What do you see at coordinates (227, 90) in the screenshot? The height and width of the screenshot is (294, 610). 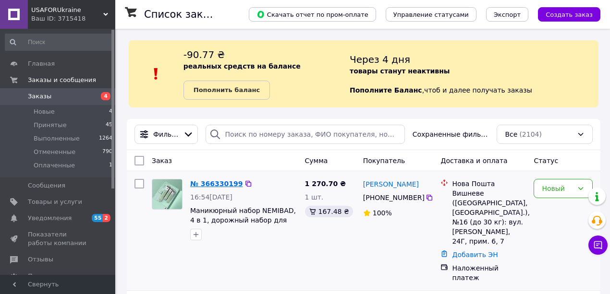 I see `b: Пополнить баланс` at bounding box center [227, 90].